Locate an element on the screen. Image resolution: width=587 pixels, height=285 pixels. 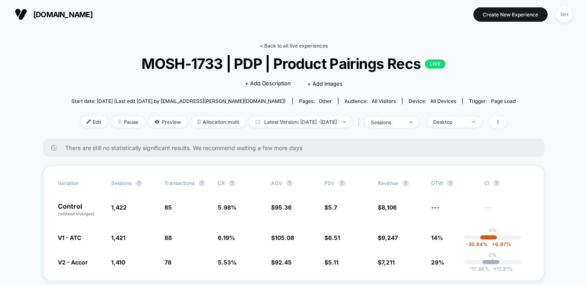
div: NH is located at coordinates (564, 14).